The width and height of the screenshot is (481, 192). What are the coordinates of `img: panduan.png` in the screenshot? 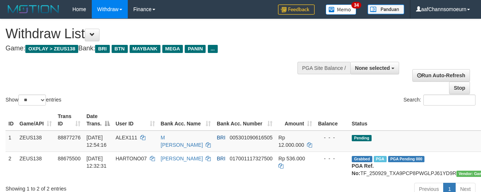 It's located at (386, 9).